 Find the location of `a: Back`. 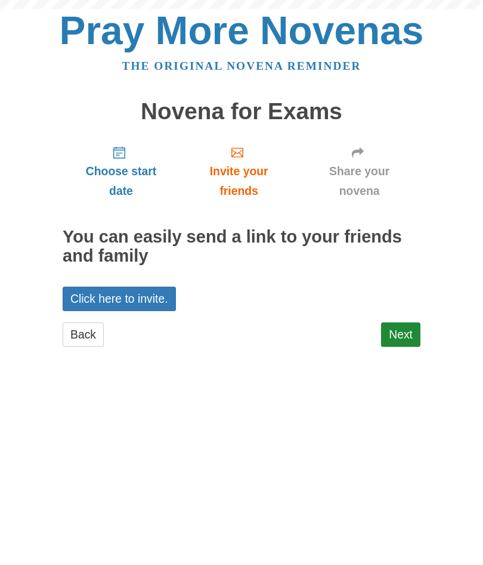

a: Back is located at coordinates (83, 334).